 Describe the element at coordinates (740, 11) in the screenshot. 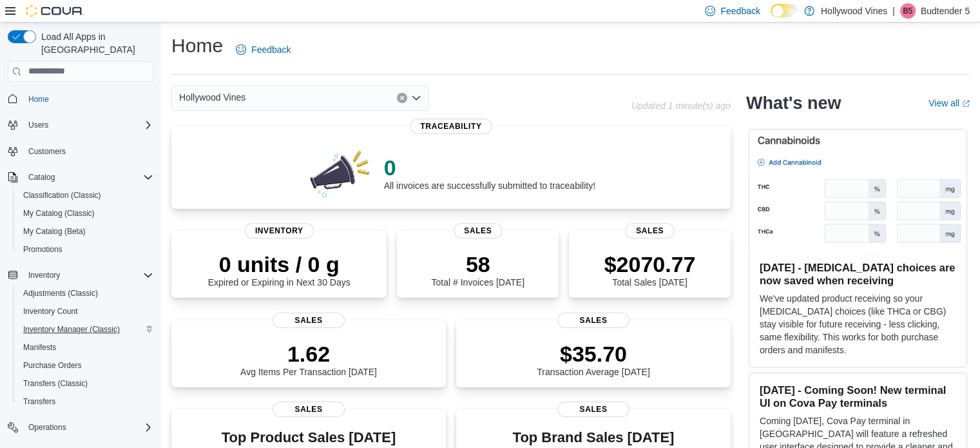

I see `span: Feedback` at that location.